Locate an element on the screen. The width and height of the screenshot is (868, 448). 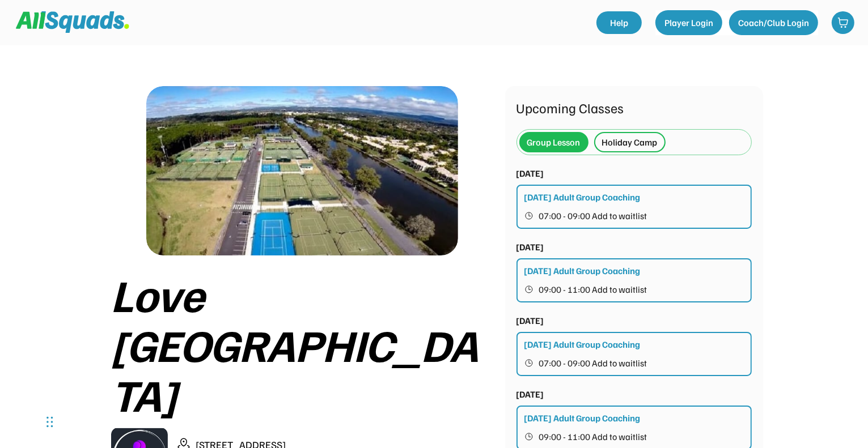
button: Coach/Club Login is located at coordinates (773, 22).